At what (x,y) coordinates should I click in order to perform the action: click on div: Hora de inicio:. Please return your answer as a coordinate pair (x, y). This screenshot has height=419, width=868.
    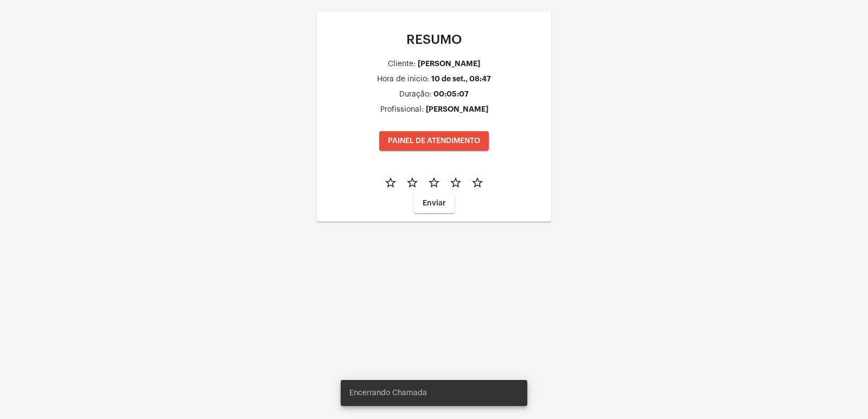
    Looking at the image, I should click on (403, 79).